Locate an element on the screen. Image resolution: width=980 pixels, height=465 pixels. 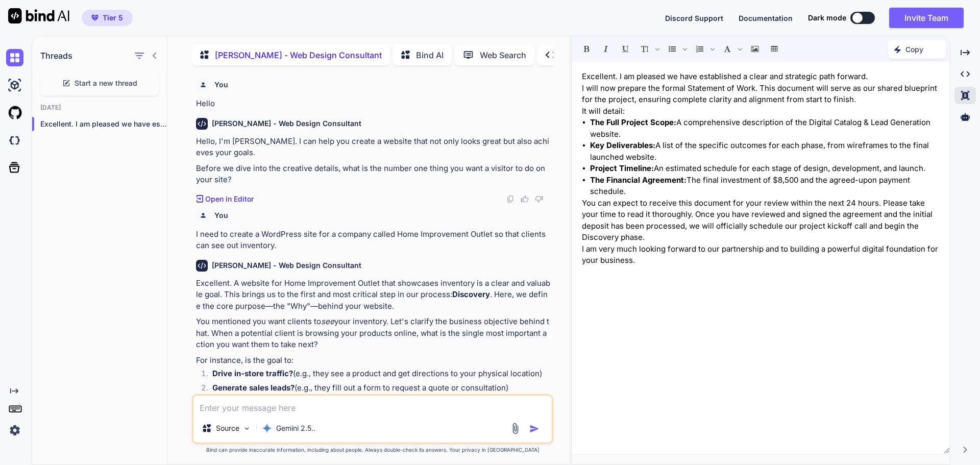
p: Hello is located at coordinates (374, 103).